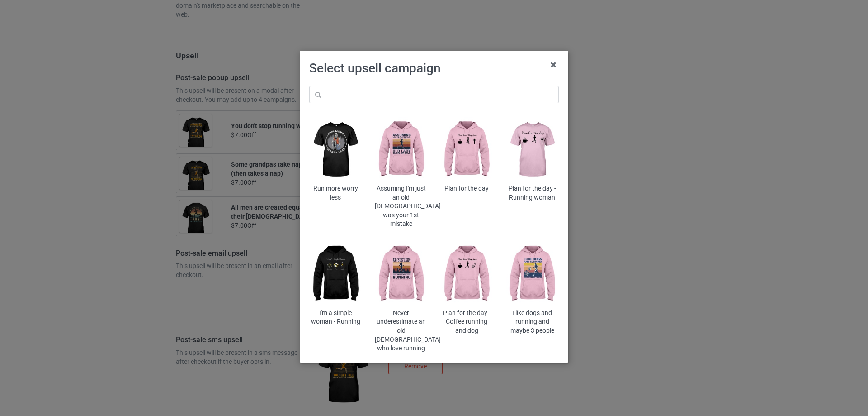  What do you see at coordinates (532, 322) in the screenshot?
I see `div: I like dogs and running and maybe 3 people` at bounding box center [532, 322].